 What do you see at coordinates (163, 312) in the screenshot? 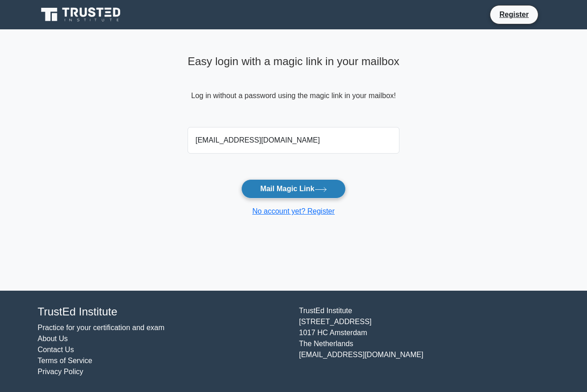
I see `h4: TrustEd Institute` at bounding box center [163, 312].